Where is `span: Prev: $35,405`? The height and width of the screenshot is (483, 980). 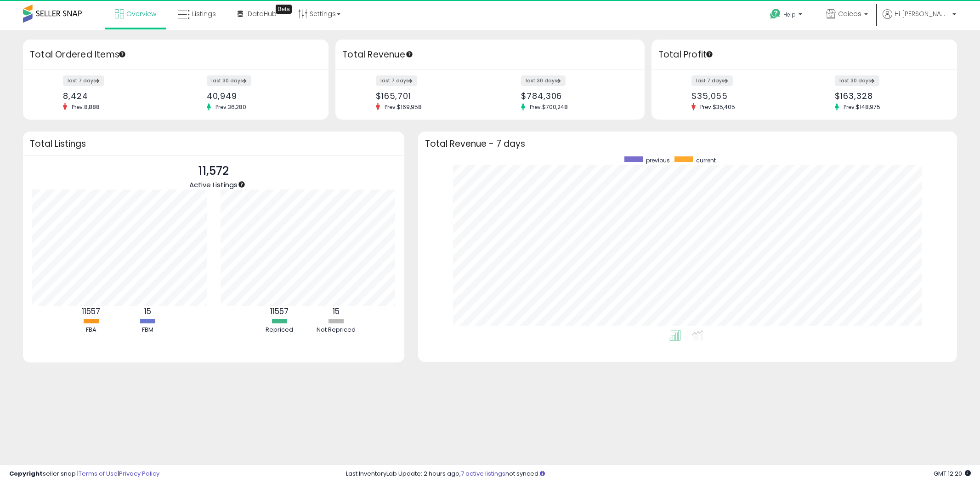 span: Prev: $35,405 is located at coordinates (718, 107).